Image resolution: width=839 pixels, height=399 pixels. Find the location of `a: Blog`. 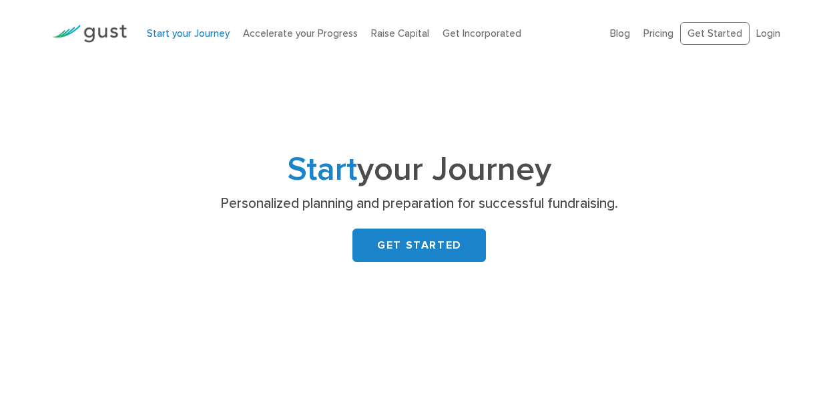

a: Blog is located at coordinates (620, 33).